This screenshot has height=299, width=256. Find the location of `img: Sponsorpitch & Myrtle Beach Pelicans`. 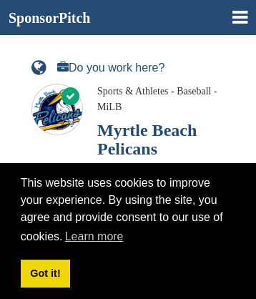

img: Sponsorpitch & Myrtle Beach Pelicans is located at coordinates (57, 110).